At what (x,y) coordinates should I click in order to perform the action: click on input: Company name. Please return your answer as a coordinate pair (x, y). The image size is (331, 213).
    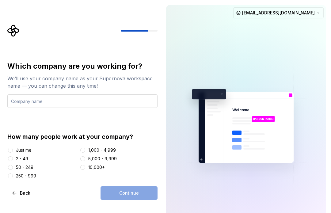
    Looking at the image, I should click on (82, 101).